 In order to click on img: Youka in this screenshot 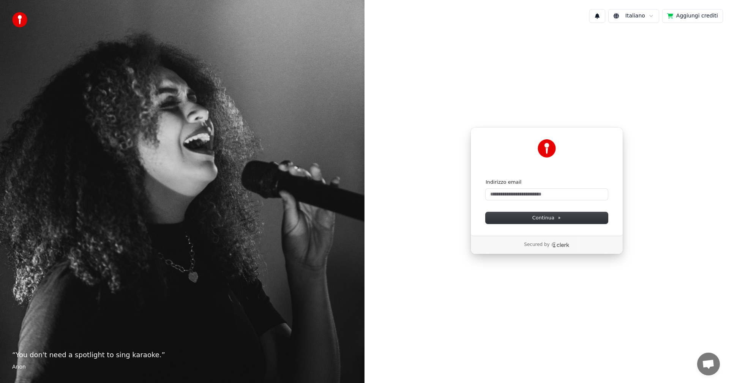, I will do `click(547, 148)`.